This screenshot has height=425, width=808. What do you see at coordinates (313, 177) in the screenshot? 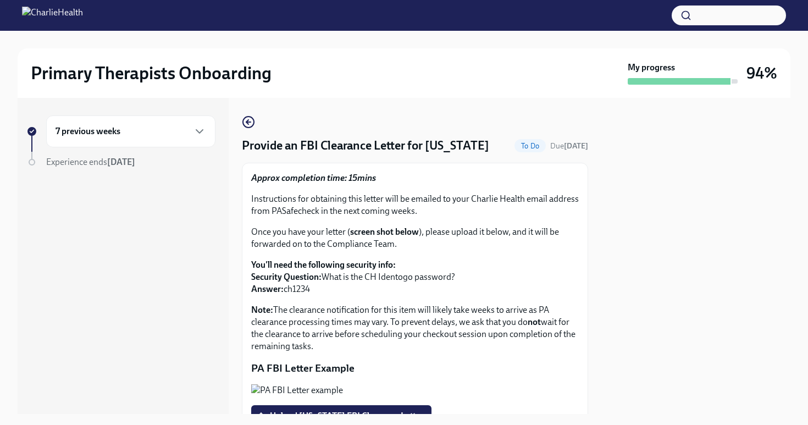
I see `strong: Approx completion time: 15mins` at bounding box center [313, 177].